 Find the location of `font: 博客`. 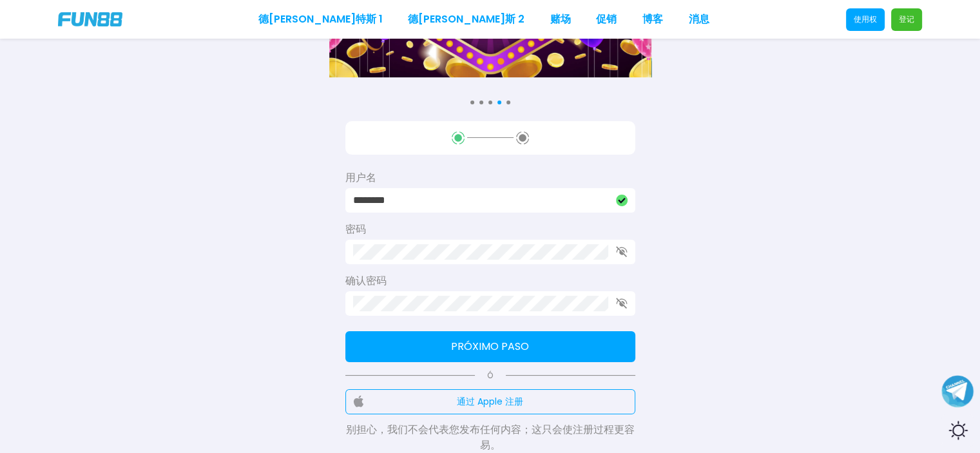

font: 博客 is located at coordinates (653, 19).